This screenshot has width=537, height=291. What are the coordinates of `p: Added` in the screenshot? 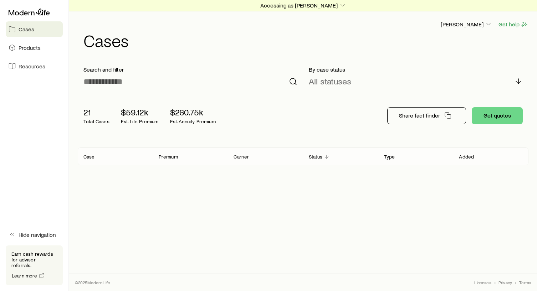 It's located at (467, 157).